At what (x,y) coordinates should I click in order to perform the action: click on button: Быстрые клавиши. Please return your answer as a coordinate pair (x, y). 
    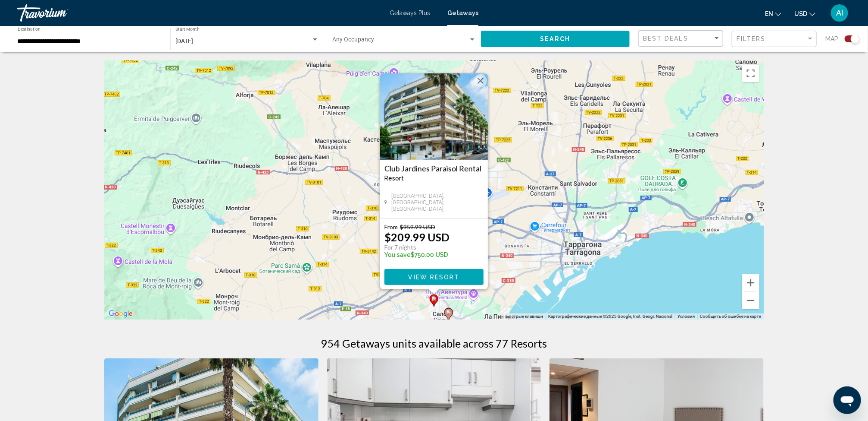
    Looking at the image, I should click on (525, 316).